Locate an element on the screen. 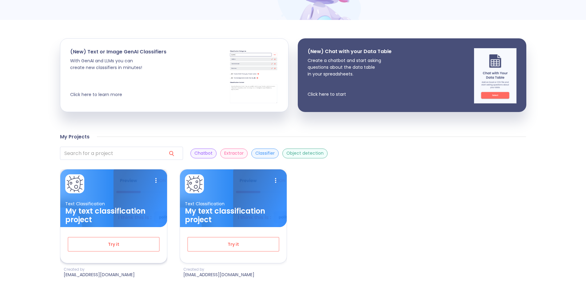 The height and width of the screenshot is (290, 586). img: cards stack img is located at coordinates (253, 76).